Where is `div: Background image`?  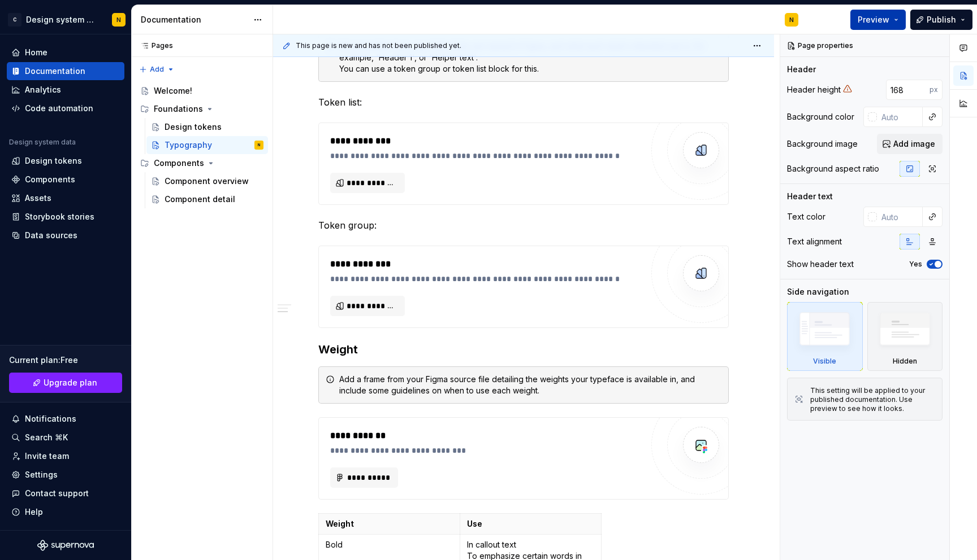
div: Background image is located at coordinates (821, 144).